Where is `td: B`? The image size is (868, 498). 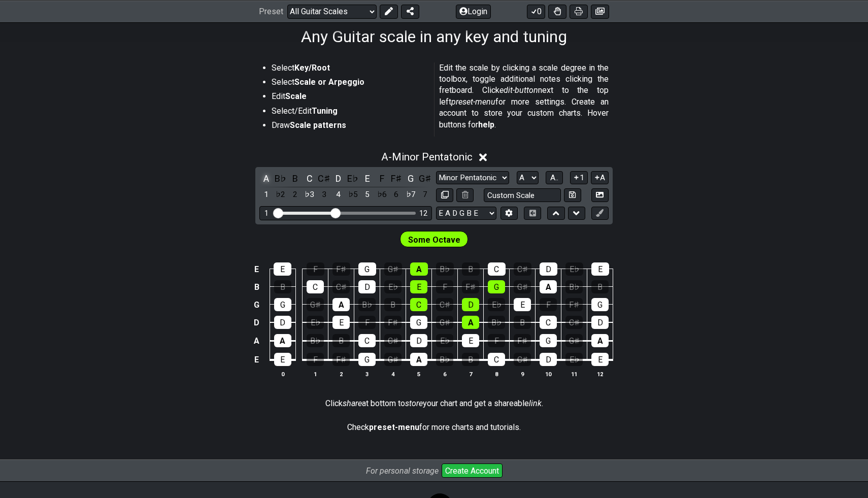
td: B is located at coordinates (257, 287).